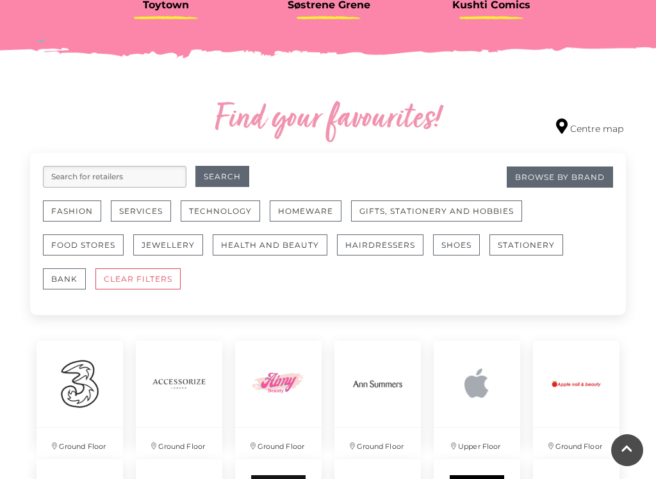 Image resolution: width=656 pixels, height=479 pixels. I want to click on button: Technology, so click(220, 211).